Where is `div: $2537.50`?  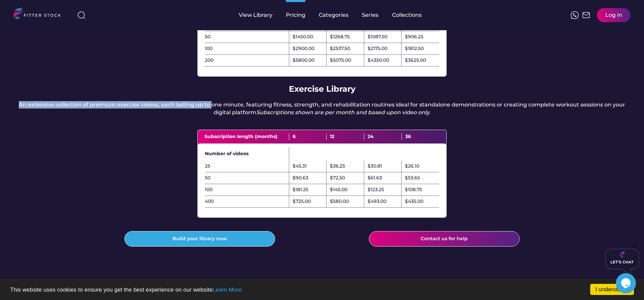 div: $2537.50 is located at coordinates (340, 49).